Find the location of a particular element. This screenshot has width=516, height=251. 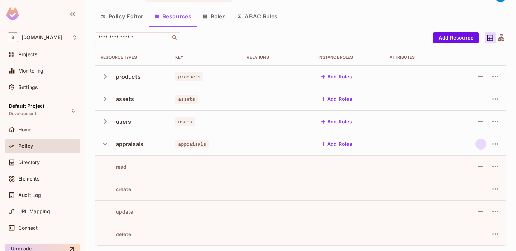

span: users is located at coordinates (185, 122).